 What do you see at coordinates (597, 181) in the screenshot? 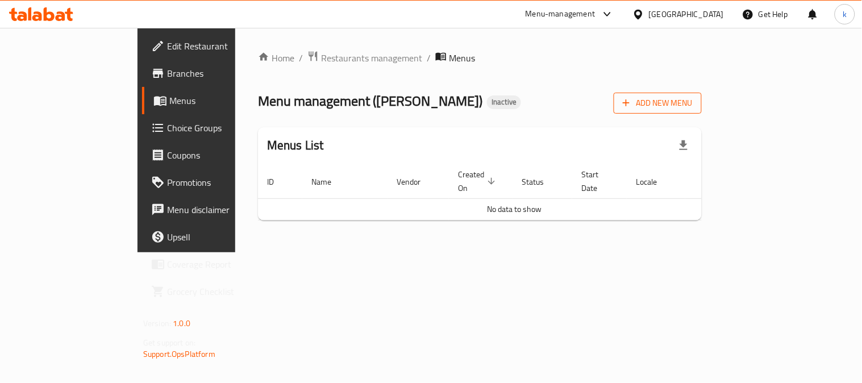
I see `span: Start Date` at bounding box center [597, 181].